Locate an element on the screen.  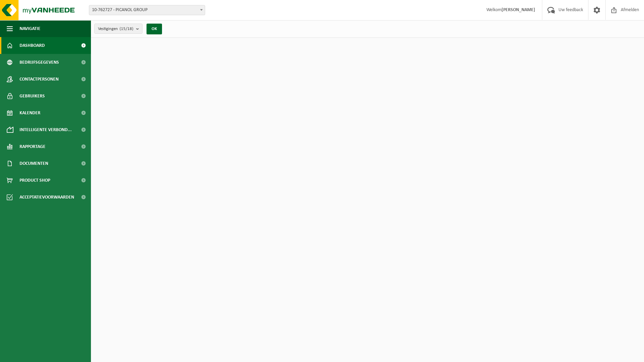
span: 10-762727 - PICANOL GROUP is located at coordinates (147, 10).